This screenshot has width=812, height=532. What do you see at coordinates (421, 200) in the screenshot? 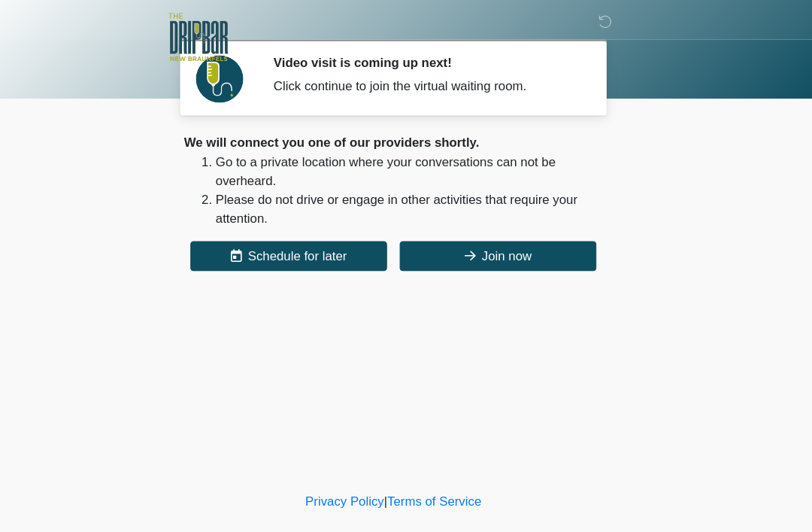
I see `li: Please do not drive or engage in other activities that require your attention.` at bounding box center [421, 200].